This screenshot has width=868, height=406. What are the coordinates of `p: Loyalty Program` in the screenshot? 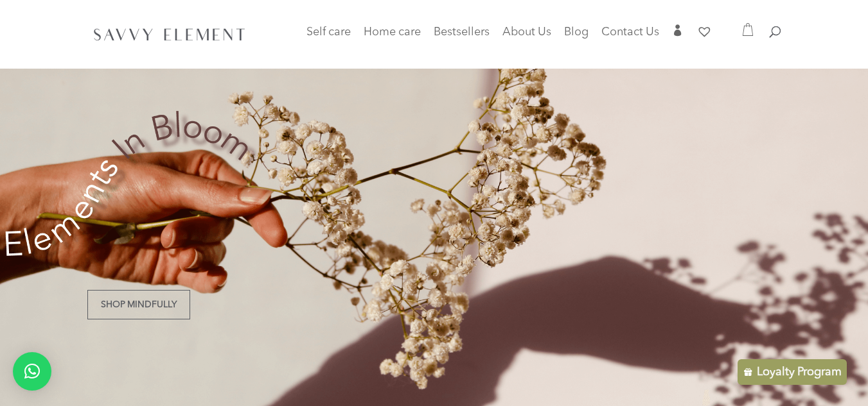 It's located at (799, 372).